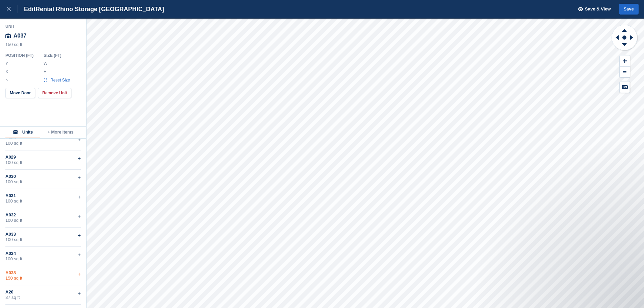  I want to click on label: H, so click(46, 72).